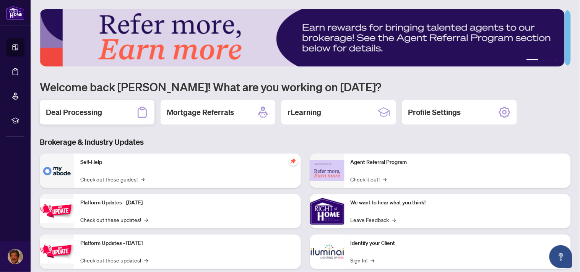 The image size is (580, 272). I want to click on img: Slide 0, so click(302, 38).